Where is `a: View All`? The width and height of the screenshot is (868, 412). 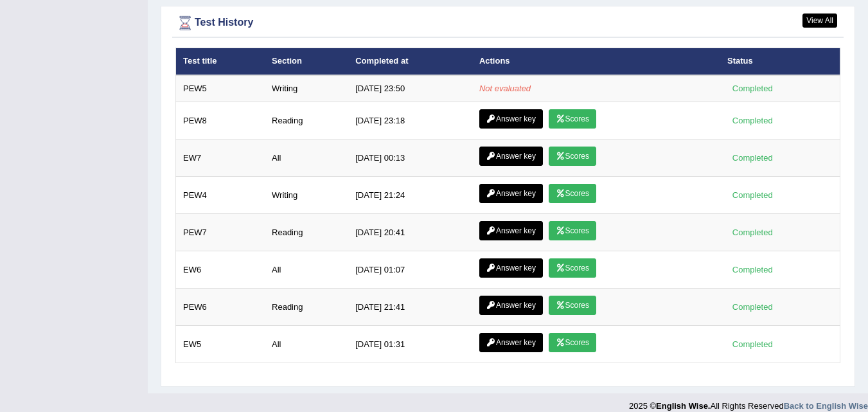
a: View All is located at coordinates (820, 20).